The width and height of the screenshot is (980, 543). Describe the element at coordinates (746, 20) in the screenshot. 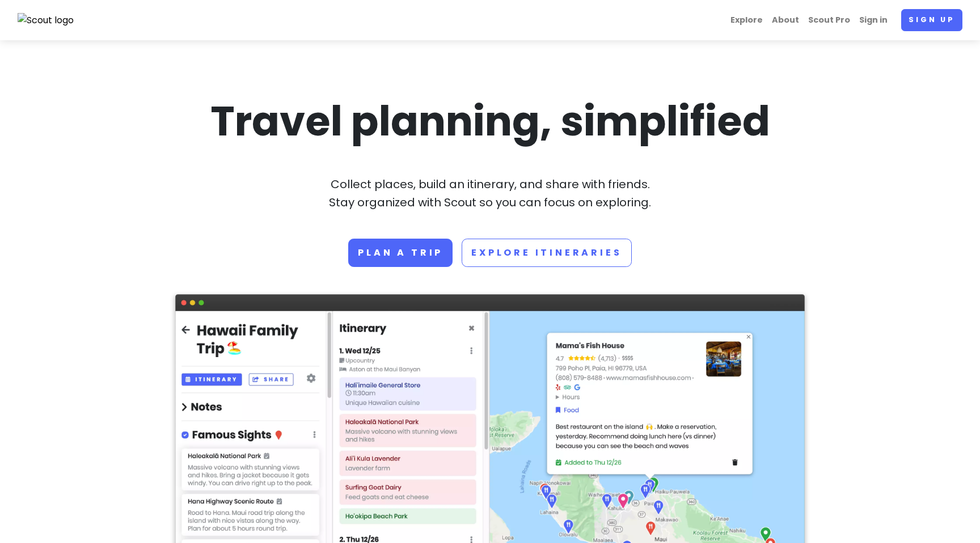

I see `a: Explore` at that location.